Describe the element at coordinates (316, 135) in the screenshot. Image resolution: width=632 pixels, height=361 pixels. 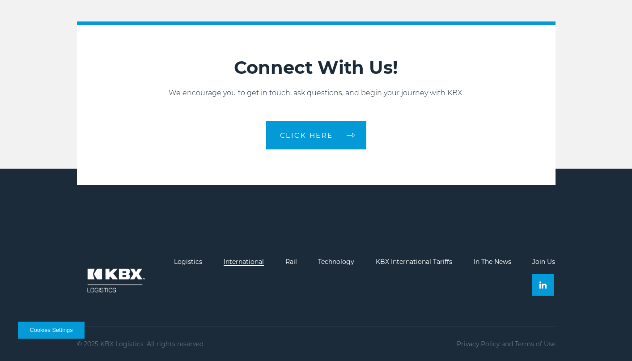
I see `a: CLICK HERE arrow arrow` at that location.